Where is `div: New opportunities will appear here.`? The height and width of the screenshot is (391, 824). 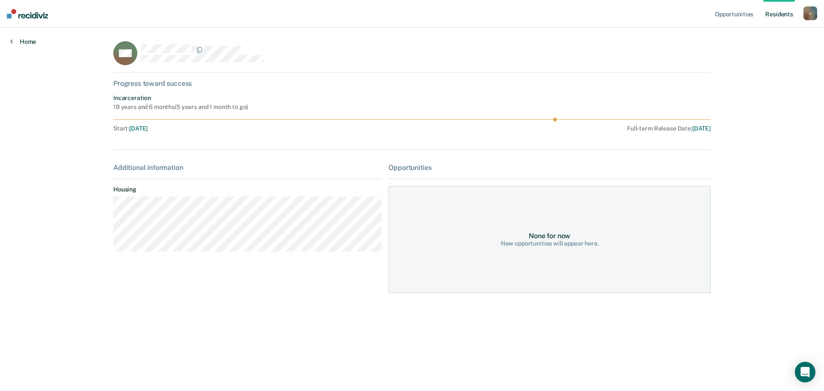 div: New opportunities will appear here. is located at coordinates (550, 243).